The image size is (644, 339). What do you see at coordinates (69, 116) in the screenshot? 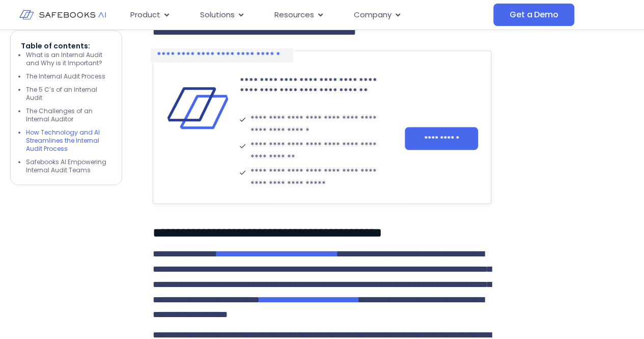
I see `li: The Challenges of an Internal Auditor` at bounding box center [69, 116].